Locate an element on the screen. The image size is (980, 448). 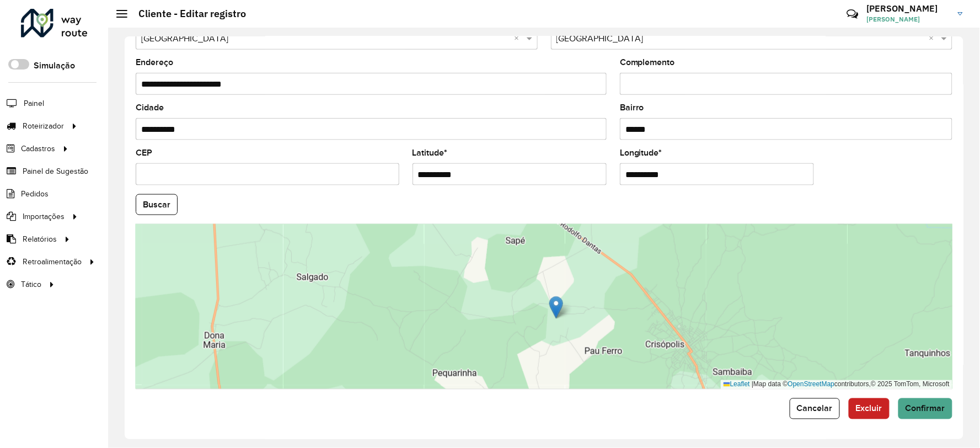
span: Excluir is located at coordinates (869, 408).